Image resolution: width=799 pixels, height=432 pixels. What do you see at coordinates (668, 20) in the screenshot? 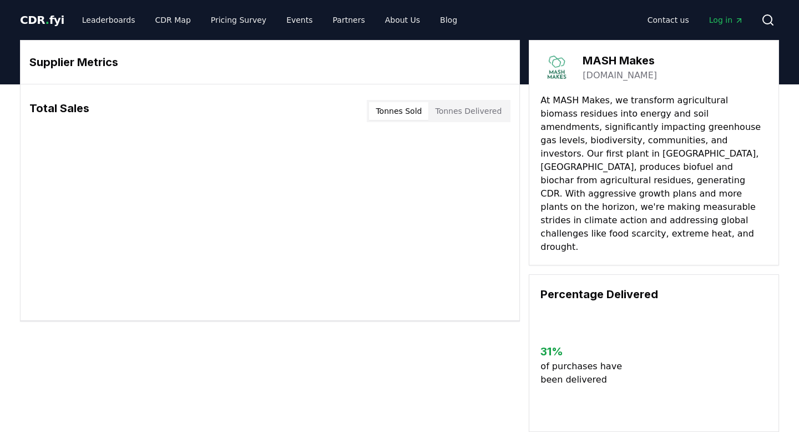
I see `a: Contact us` at bounding box center [668, 20].